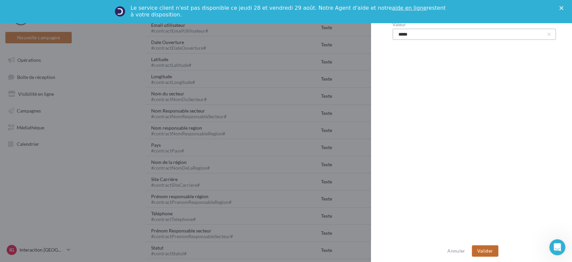  What do you see at coordinates (563, 8) in the screenshot?
I see `div: Fermer` at bounding box center [563, 8].